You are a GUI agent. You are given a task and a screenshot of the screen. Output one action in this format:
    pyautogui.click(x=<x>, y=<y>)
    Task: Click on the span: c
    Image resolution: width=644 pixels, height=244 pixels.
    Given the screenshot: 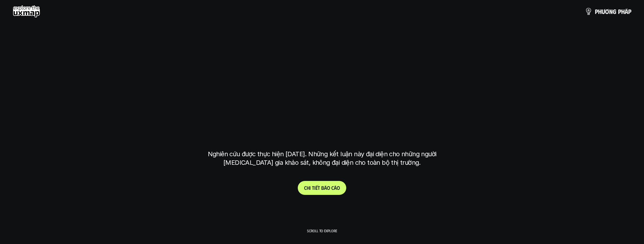 What is the action you would take?
    pyautogui.click(x=333, y=188)
    